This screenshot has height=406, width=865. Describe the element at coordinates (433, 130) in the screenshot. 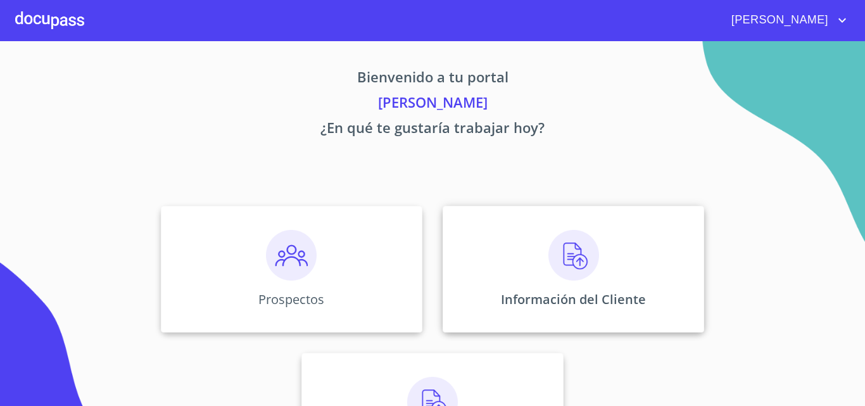

I see `p: ¿En qué te gustaría trabajar hoy?` at that location.